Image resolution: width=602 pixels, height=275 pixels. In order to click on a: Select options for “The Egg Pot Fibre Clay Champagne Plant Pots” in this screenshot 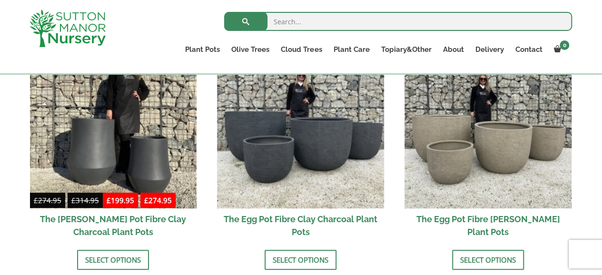, I will do `click(487, 260)`.